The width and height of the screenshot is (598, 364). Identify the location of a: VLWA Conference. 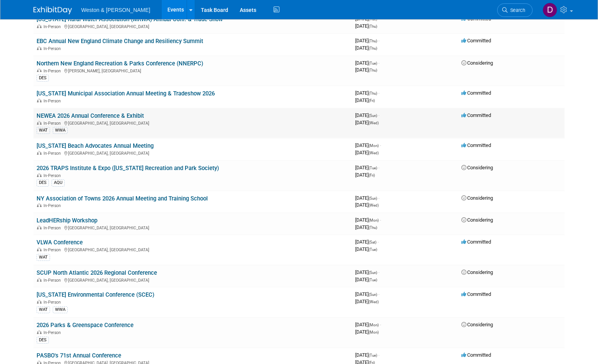
(59, 243).